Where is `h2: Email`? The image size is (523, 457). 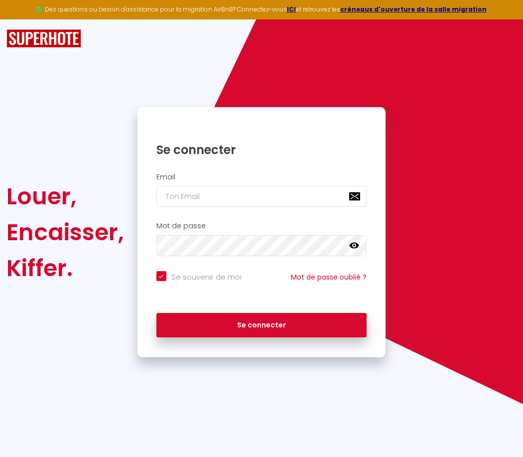 h2: Email is located at coordinates (261, 177).